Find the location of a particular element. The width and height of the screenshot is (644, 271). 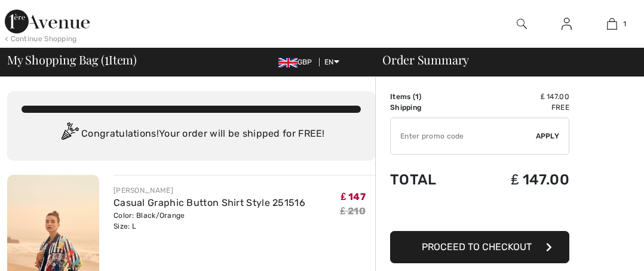

span: GBP is located at coordinates (297, 62).